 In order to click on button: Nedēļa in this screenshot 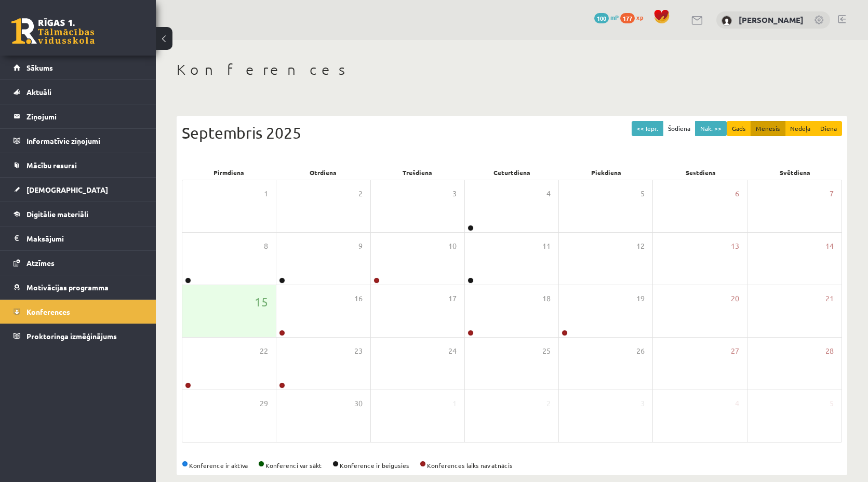, I will do `click(800, 128)`.